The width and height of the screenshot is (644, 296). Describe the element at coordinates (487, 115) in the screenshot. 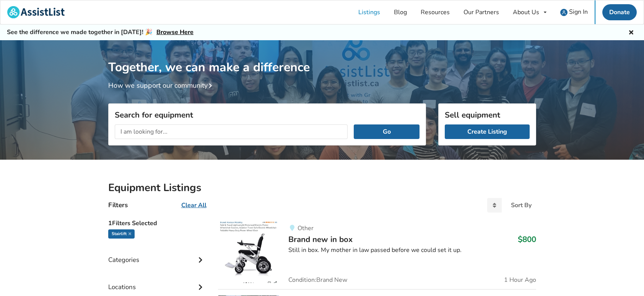

I see `h3: Sell equipment` at that location.